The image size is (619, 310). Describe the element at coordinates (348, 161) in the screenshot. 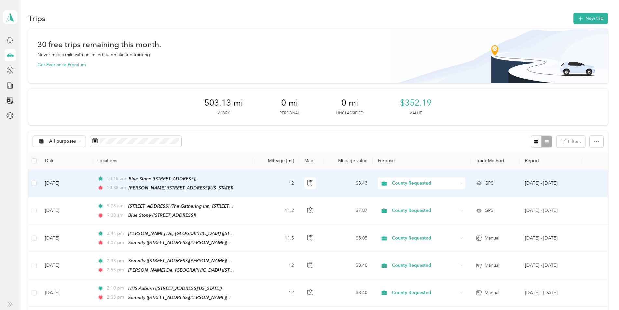

I see `th: Mileage value` at that location.